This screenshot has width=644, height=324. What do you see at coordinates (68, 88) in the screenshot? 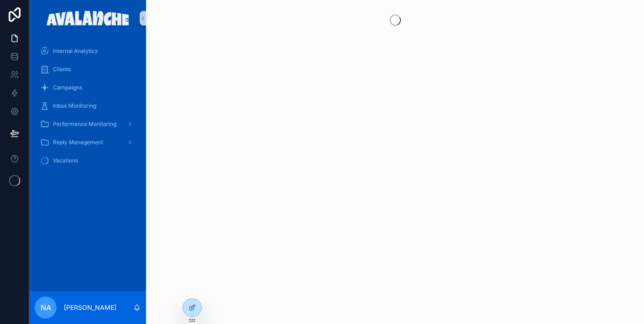
I see `span: Campaigns` at bounding box center [68, 88].